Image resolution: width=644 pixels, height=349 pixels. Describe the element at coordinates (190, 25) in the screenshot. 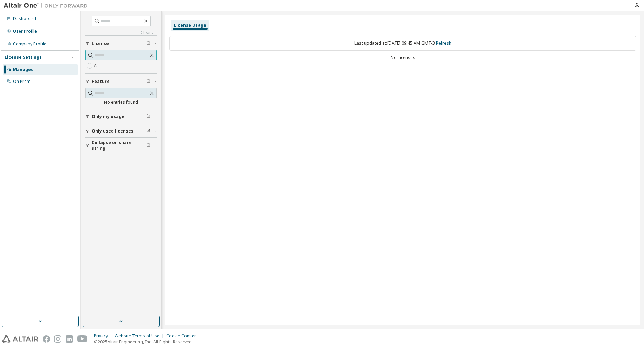

I see `div: License Usage` at that location.